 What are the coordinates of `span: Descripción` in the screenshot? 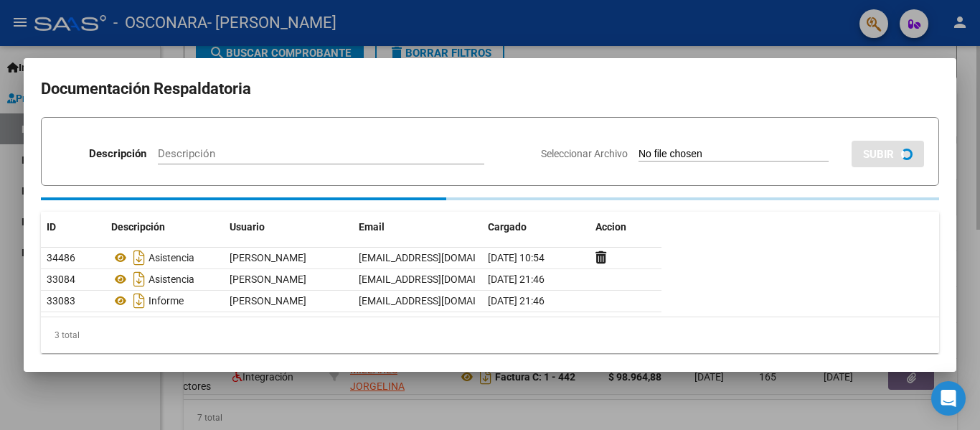 It's located at (138, 227).